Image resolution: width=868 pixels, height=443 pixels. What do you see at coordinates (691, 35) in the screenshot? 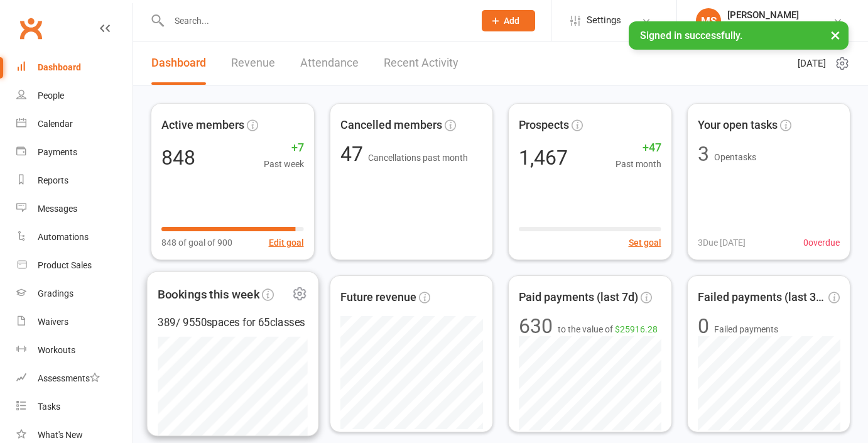
I see `span: Signed in successfully.` at bounding box center [691, 35].